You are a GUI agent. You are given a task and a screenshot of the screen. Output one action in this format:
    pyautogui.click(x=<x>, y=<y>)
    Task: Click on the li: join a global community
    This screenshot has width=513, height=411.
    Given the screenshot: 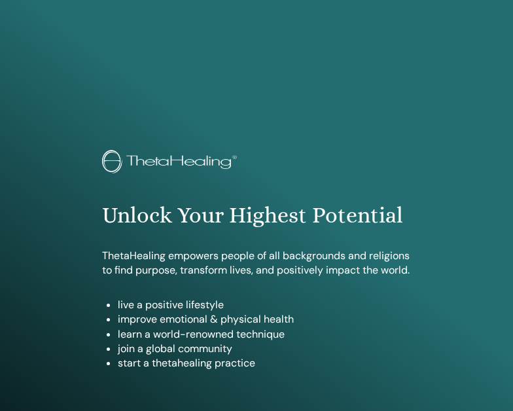 What is the action you would take?
    pyautogui.click(x=264, y=349)
    